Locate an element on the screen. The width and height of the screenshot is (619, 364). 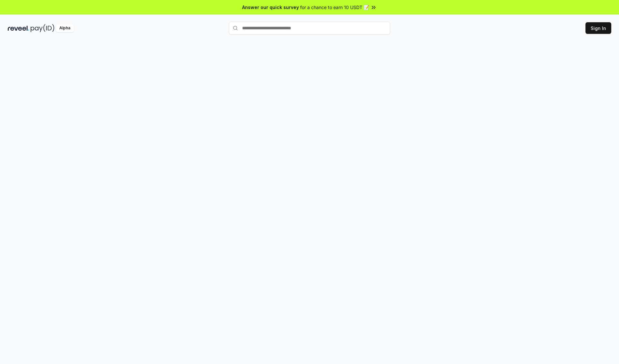
img: reveel_dark is located at coordinates (18, 28).